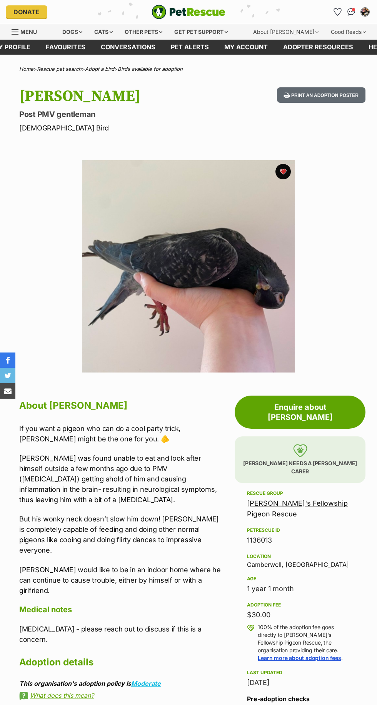  What do you see at coordinates (190, 47) in the screenshot?
I see `a: Pet alerts` at bounding box center [190, 47].